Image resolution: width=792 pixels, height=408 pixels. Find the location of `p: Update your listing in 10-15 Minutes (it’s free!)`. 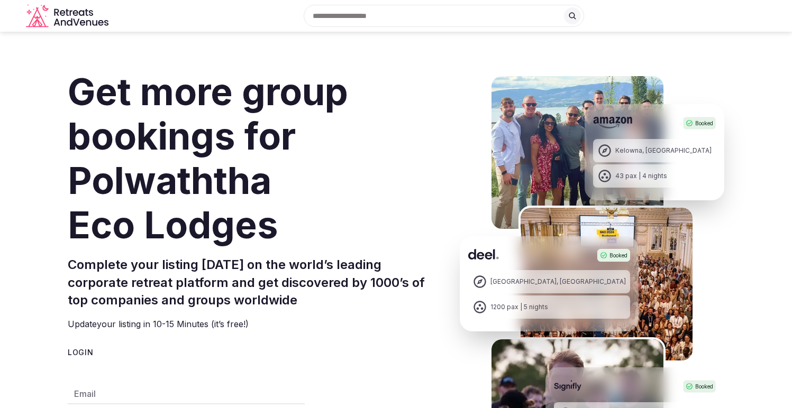

p: Update your listing in 10-15 Minutes (it’s free!) is located at coordinates (249, 324).